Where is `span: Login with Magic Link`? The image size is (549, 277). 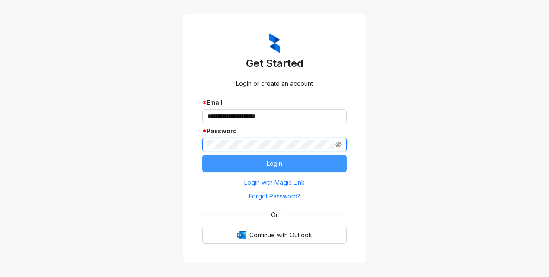 span: Login with Magic Link is located at coordinates (274, 183).